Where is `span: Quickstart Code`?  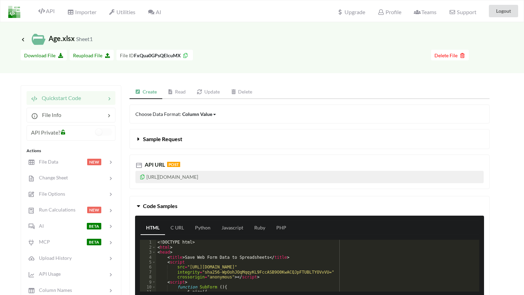 span: Quickstart Code is located at coordinates (59, 97).